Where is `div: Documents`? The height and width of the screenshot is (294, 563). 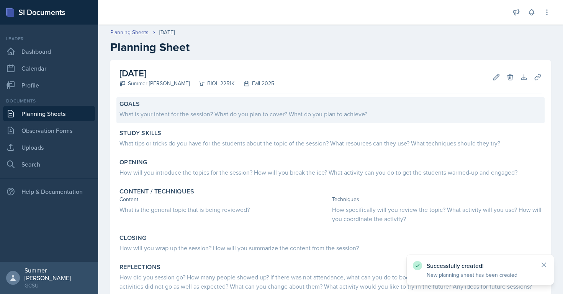 div: Documents is located at coordinates (49, 101).